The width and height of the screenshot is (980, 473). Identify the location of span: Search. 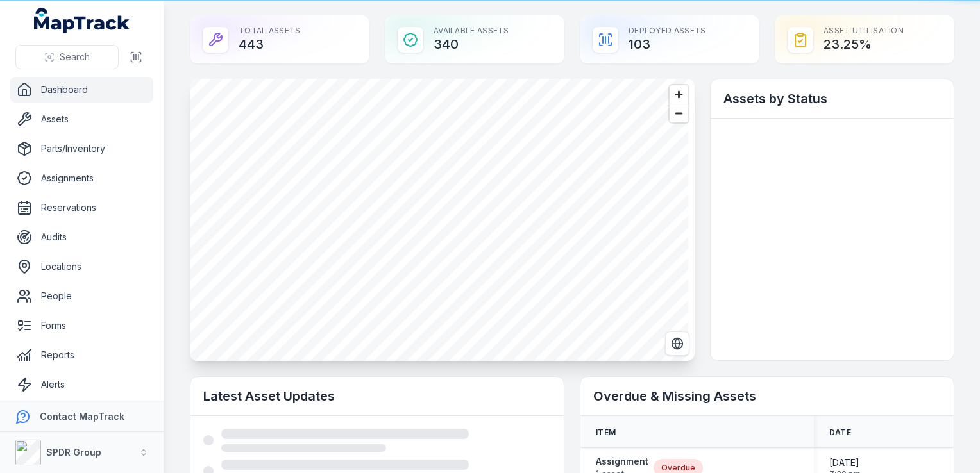
(74, 57).